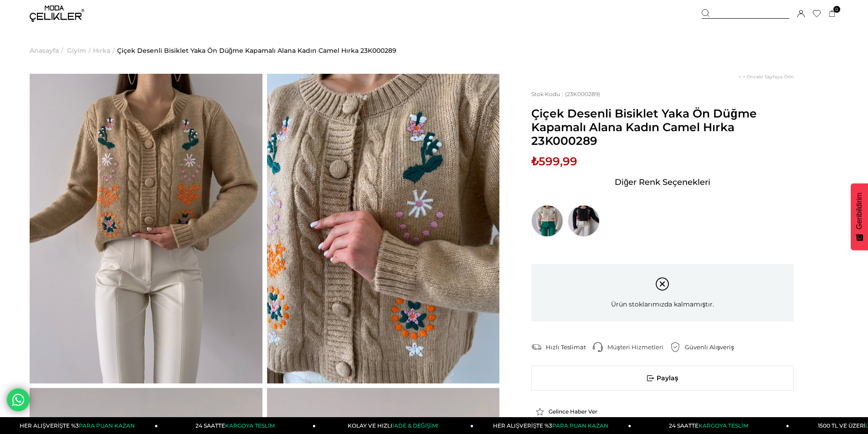  I want to click on span: (23K000289), so click(565, 94).